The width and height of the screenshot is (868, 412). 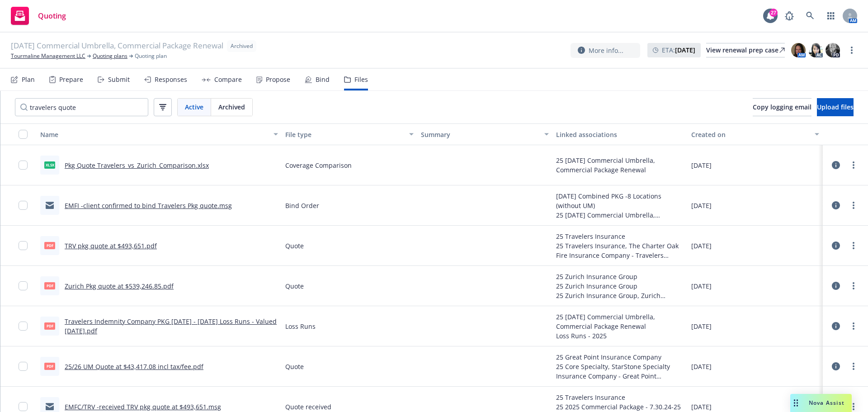 What do you see at coordinates (110, 245) in the screenshot?
I see `a: TRV pkg quote at $493,651.pdf` at bounding box center [110, 245].